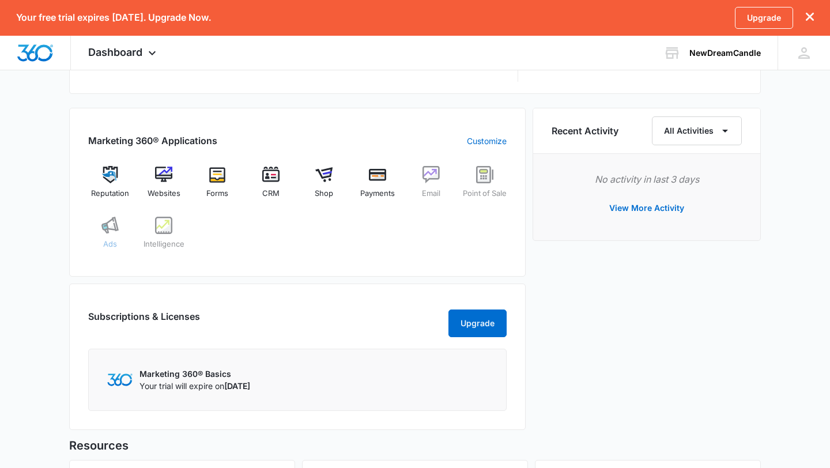 The height and width of the screenshot is (468, 830). Describe the element at coordinates (378, 194) in the screenshot. I see `span: Payments` at that location.